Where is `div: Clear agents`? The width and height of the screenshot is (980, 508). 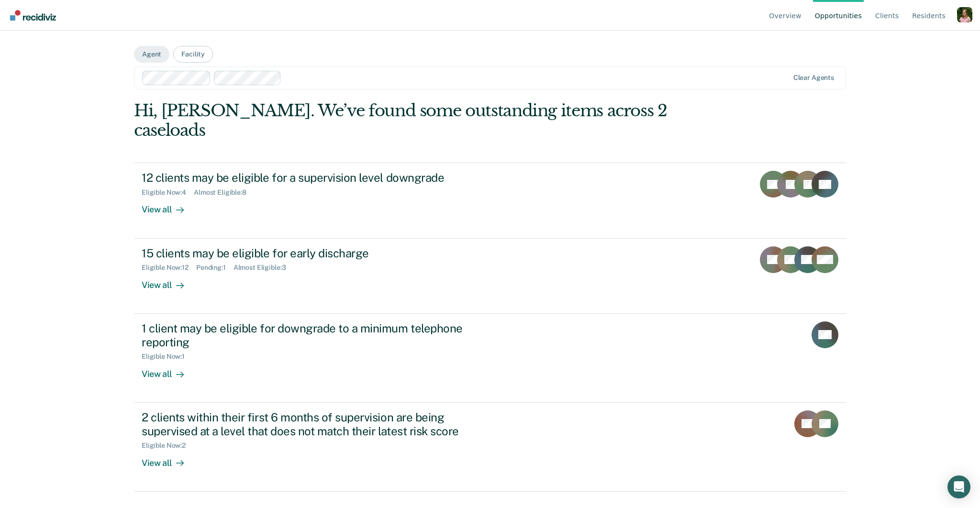
div: Clear agents is located at coordinates (813, 78).